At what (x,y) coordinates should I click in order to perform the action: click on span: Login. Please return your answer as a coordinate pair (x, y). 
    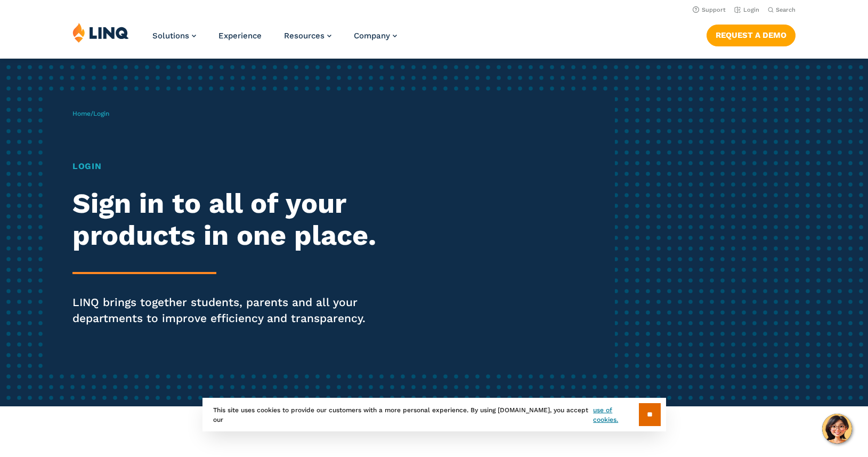
    Looking at the image, I should click on (101, 113).